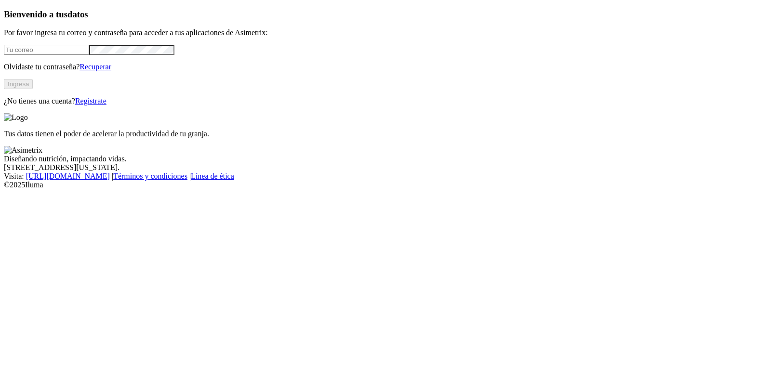 This screenshot has width=771, height=380. I want to click on input: Tu correo, so click(46, 50).